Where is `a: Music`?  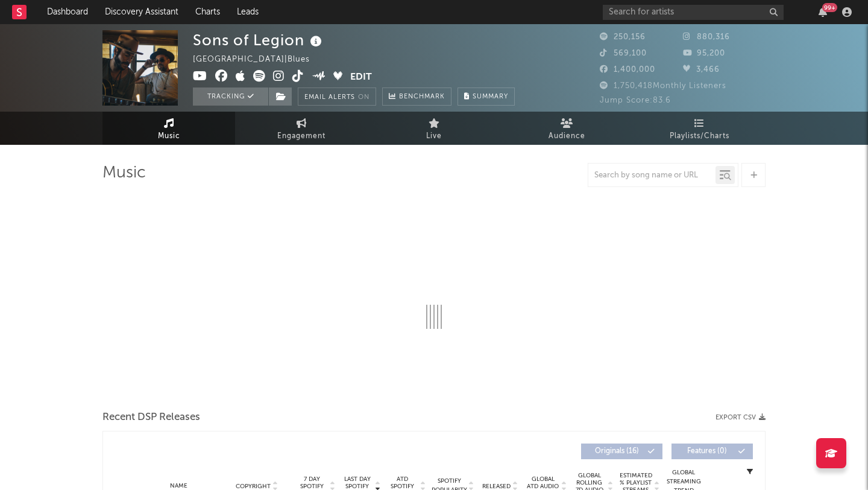 a: Music is located at coordinates (169, 128).